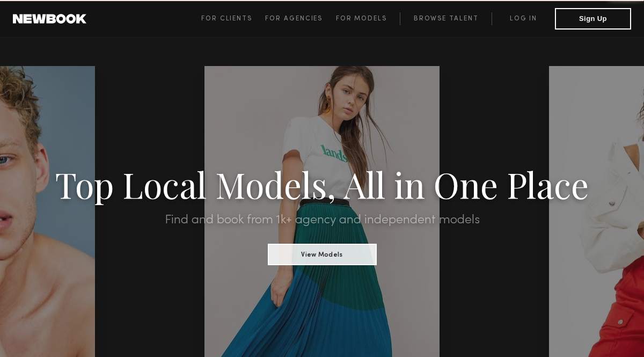 The image size is (644, 357). Describe the element at coordinates (361, 19) in the screenshot. I see `span: For Models` at that location.